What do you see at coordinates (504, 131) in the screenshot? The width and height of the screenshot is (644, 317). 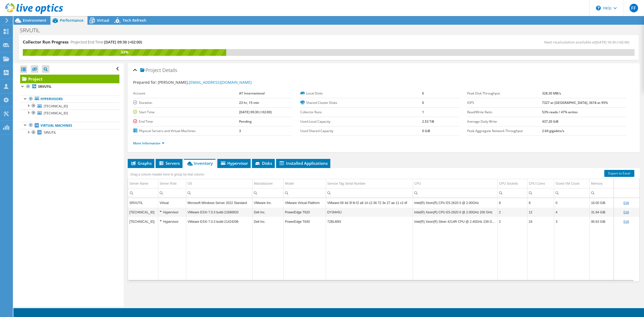 I see `label: Peak Aggregate Network Throughput` at bounding box center [504, 131].